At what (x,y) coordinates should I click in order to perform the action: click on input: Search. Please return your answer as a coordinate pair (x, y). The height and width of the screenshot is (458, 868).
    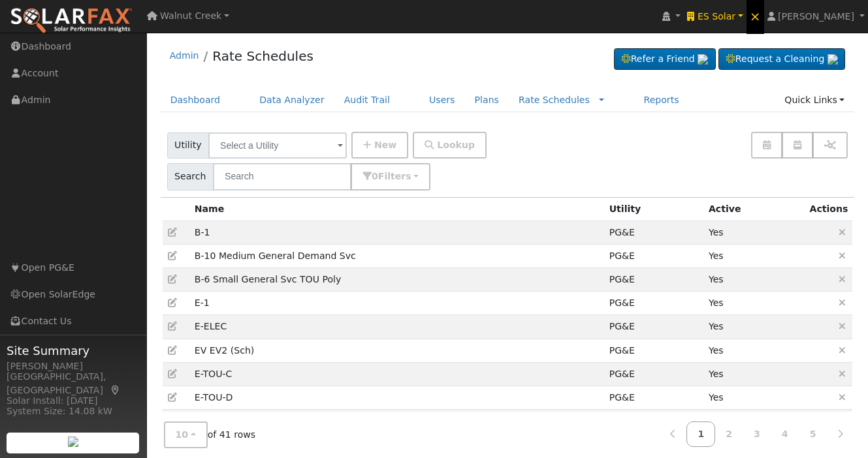
    Looking at the image, I should click on (283, 176).